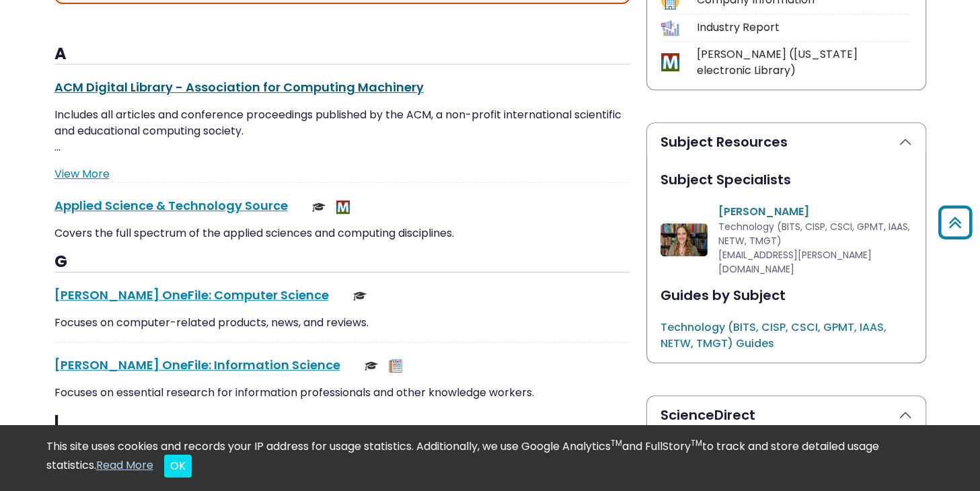 This screenshot has height=491, width=980. I want to click on img: Sarah Gray, so click(684, 239).